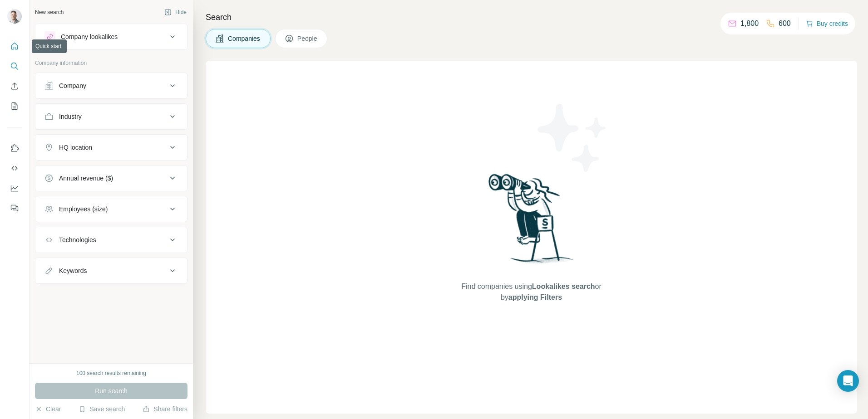 Image resolution: width=868 pixels, height=419 pixels. I want to click on div: Employees (size), so click(83, 209).